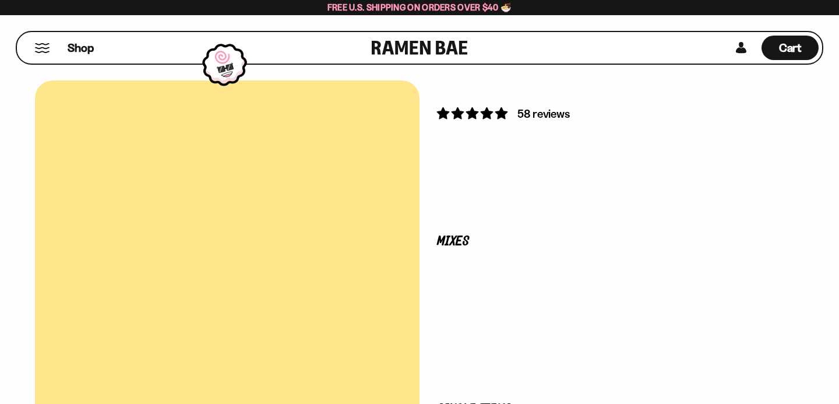 This screenshot has height=404, width=839. Describe the element at coordinates (419, 7) in the screenshot. I see `span: Free U.S. Shipping on Orders over $40 🍜` at that location.